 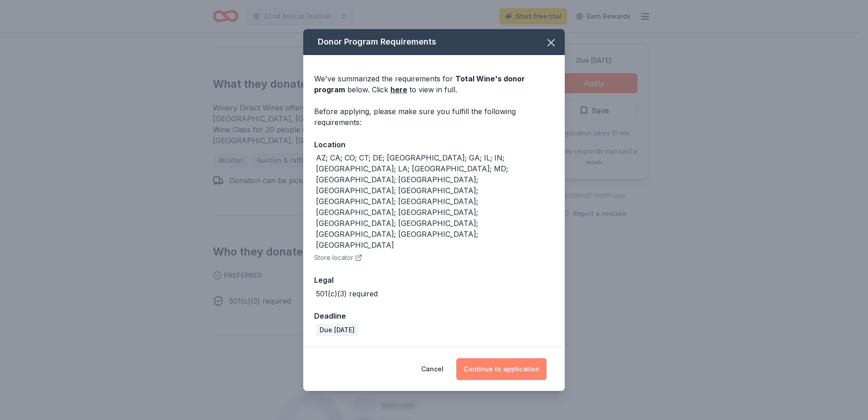 What do you see at coordinates (432, 369) in the screenshot?
I see `button: Cancel` at bounding box center [432, 369].